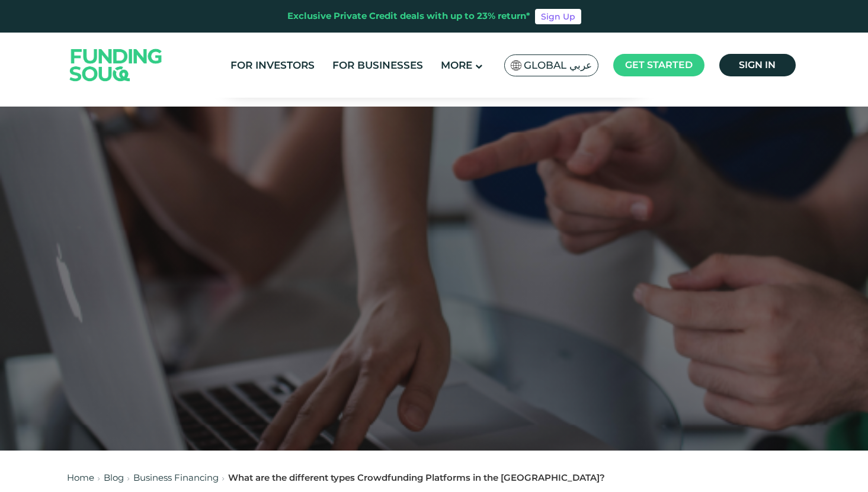  I want to click on img: SA Flag, so click(516, 65).